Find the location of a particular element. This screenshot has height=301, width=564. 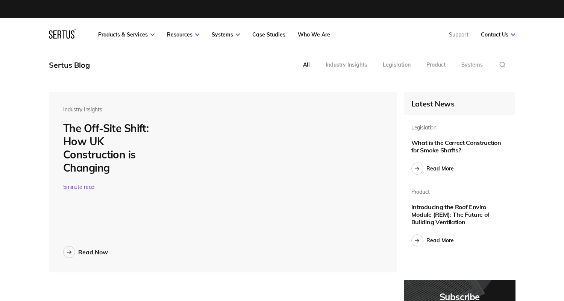

a: Who We Are is located at coordinates (314, 35).